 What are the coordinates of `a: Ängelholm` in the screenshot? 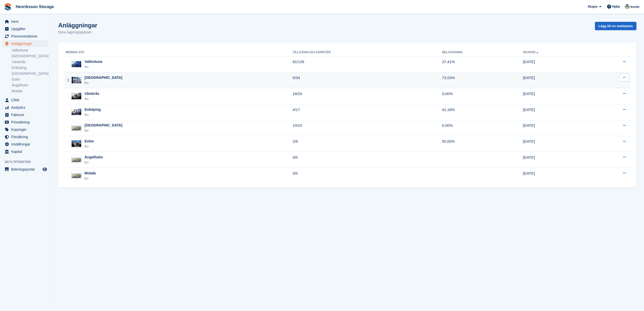 It's located at (30, 85).